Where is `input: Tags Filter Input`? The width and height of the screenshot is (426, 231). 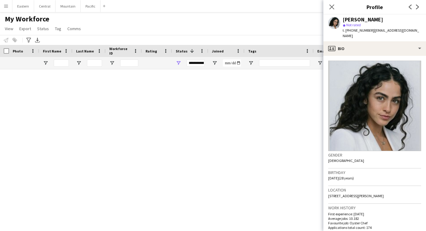
input: Tags Filter Input is located at coordinates (284, 63).